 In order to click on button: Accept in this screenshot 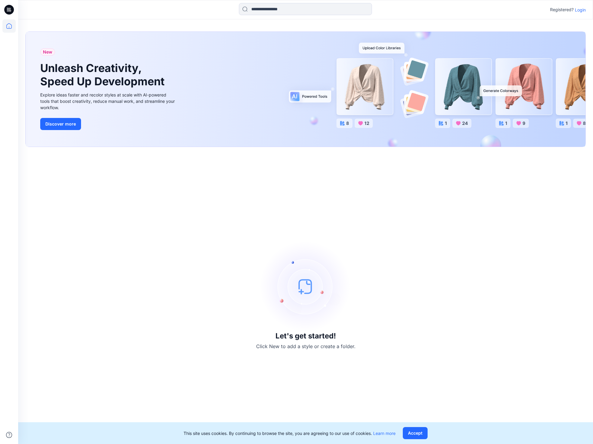, I will do `click(415, 433)`.